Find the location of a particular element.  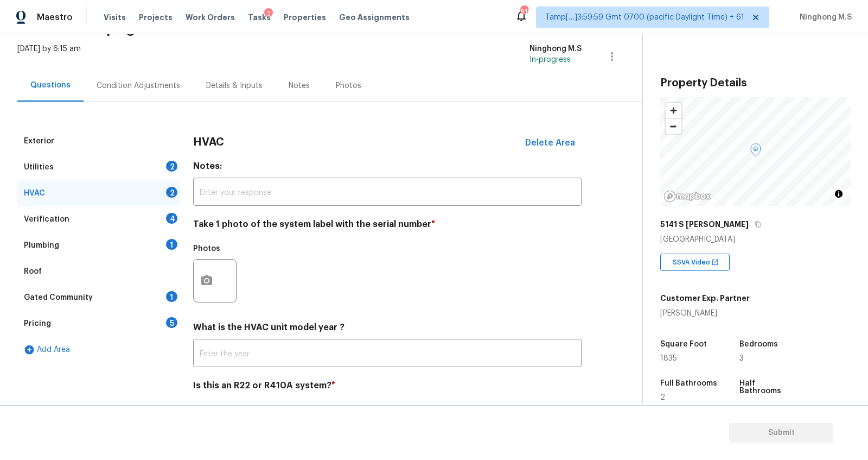

h4: What is the HVAC unit model year ? is located at coordinates (387, 329).